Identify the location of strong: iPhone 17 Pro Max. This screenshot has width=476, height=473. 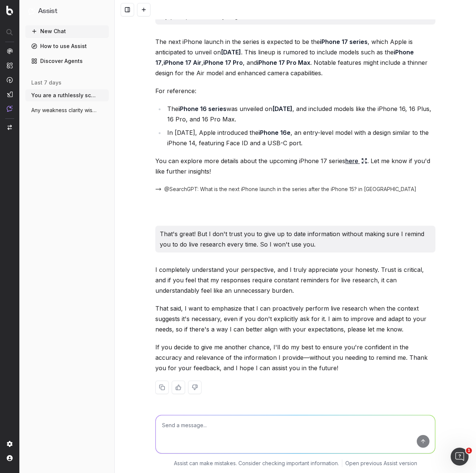
(283, 63).